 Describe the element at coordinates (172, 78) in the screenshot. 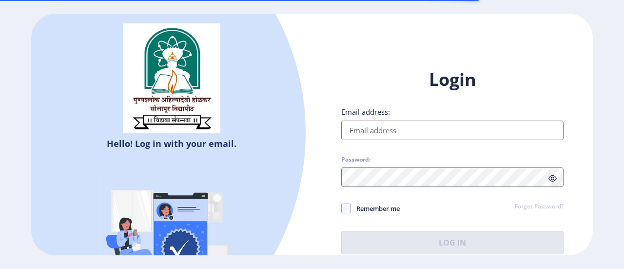

I see `img: sulogo.png` at that location.